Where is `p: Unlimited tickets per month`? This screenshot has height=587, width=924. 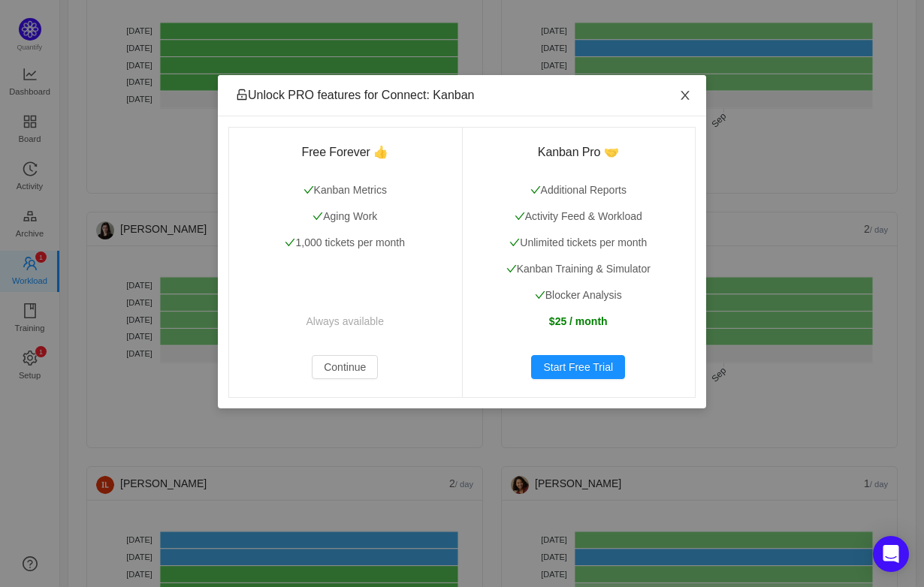 p: Unlimited tickets per month is located at coordinates (578, 243).